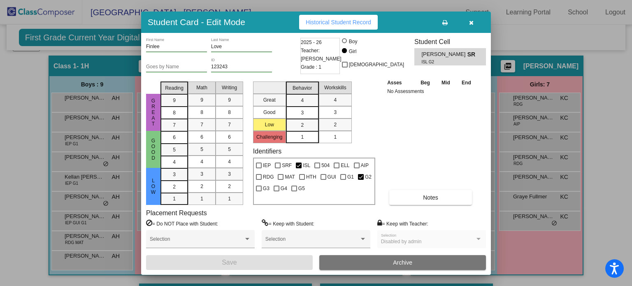 This screenshot has height=286, width=632. Describe the element at coordinates (153, 186) in the screenshot. I see `span: Low` at that location.